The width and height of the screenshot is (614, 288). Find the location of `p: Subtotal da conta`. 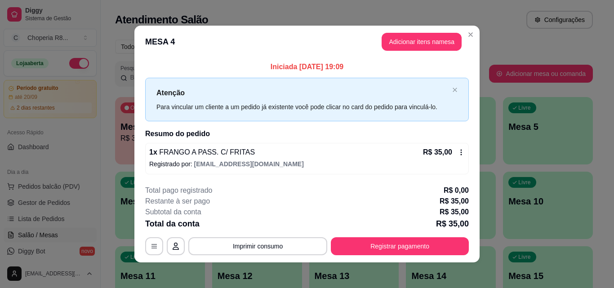

p: Subtotal da conta is located at coordinates (173, 212).